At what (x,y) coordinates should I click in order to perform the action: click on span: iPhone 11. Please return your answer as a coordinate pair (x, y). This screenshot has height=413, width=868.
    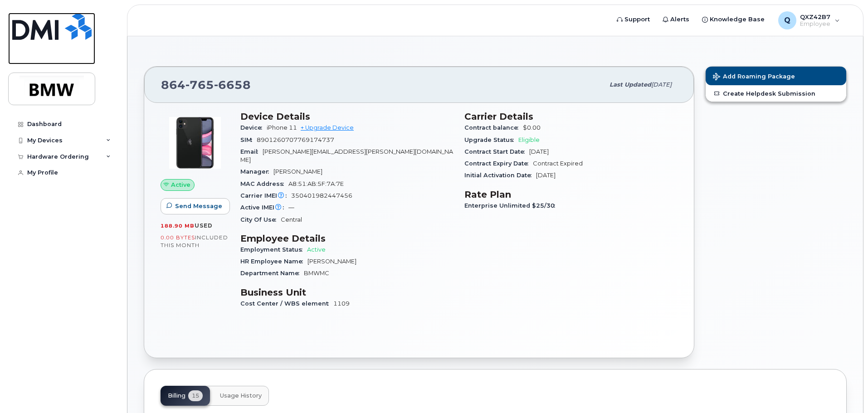
    Looking at the image, I should click on (282, 127).